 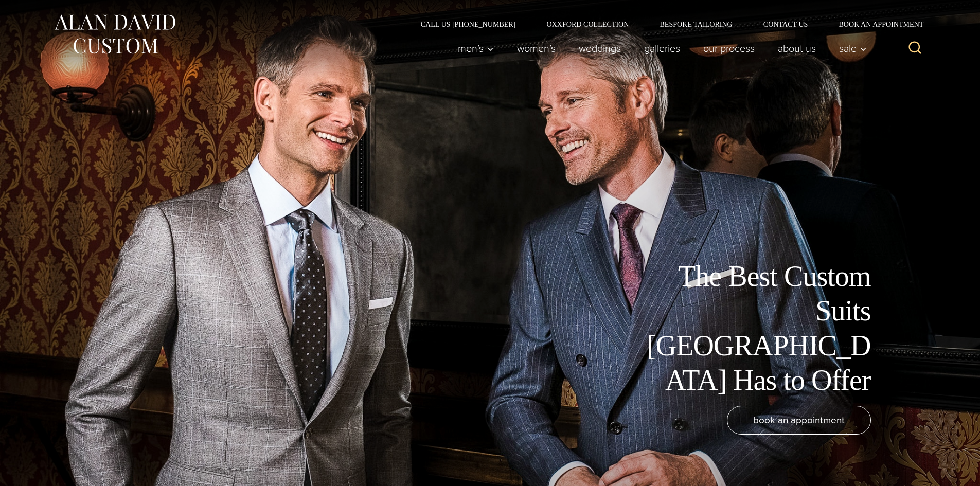 What do you see at coordinates (796, 48) in the screenshot?
I see `a: About Us` at bounding box center [796, 48].